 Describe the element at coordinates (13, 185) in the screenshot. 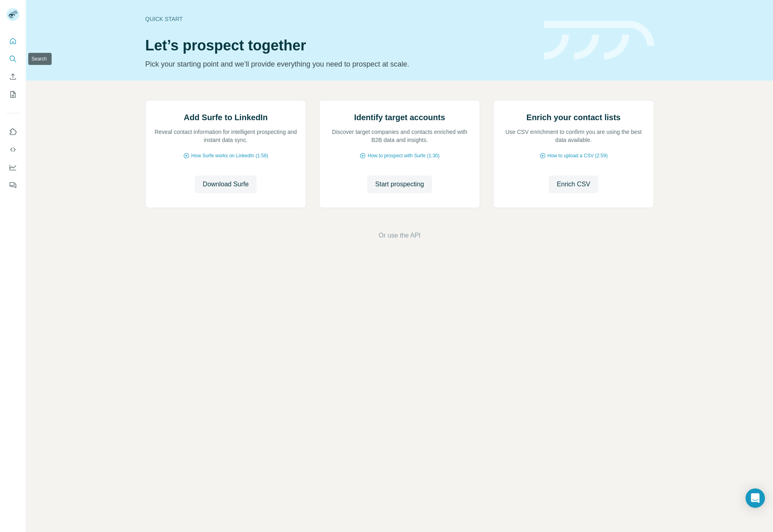

I see `button: Feedback` at that location.